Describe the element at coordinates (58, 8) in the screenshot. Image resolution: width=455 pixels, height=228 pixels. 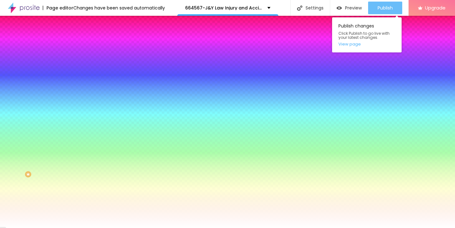
I see `div: Page editor` at that location.